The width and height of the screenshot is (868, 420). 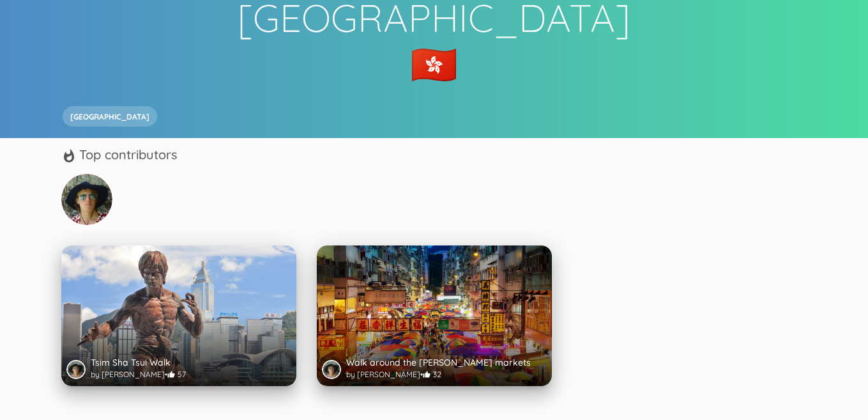 What do you see at coordinates (434, 316) in the screenshot?
I see `a: Take a tour around the famous street markets in the Mong Kok area. Start at the Flower Market and...` at bounding box center [434, 316].